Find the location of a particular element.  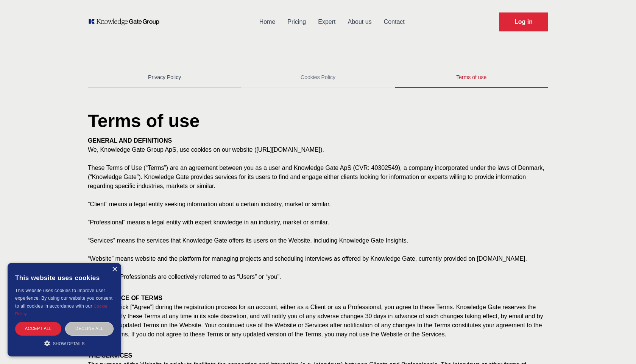

p: “Website” means website and the platform for managing projects and scheduling interviews as offer... is located at coordinates (318, 258).